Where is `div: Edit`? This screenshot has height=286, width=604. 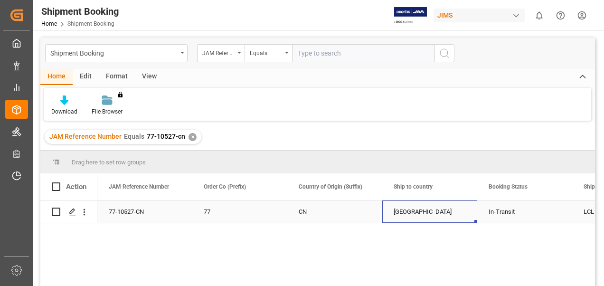
div: Edit is located at coordinates (86, 77).